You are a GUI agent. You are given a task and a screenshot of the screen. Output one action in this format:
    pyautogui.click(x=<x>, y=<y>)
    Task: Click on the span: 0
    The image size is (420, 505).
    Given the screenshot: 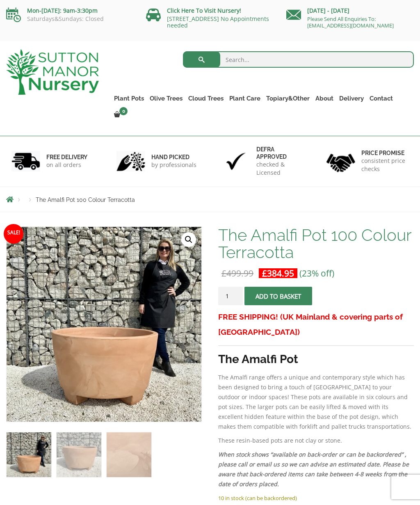 What is the action you would take?
    pyautogui.click(x=124, y=111)
    